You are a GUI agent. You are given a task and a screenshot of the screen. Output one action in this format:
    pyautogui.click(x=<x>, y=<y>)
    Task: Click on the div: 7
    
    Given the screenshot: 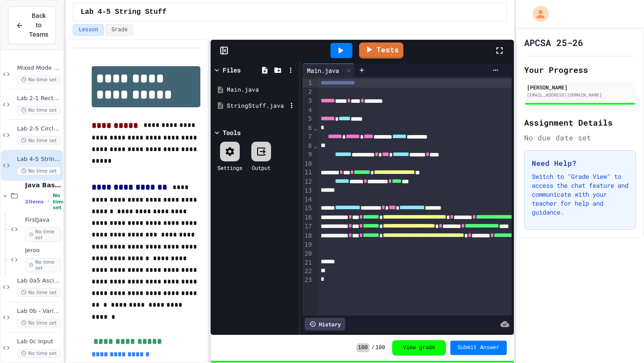 What is the action you would take?
    pyautogui.click(x=308, y=136)
    